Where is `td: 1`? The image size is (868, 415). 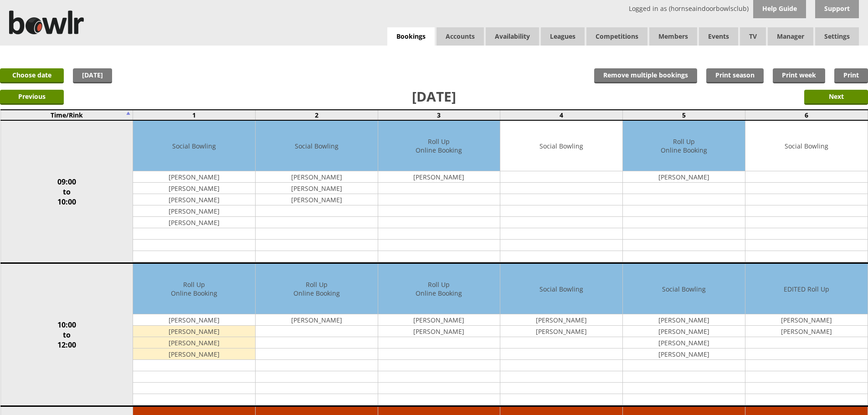
td: 1 is located at coordinates (194, 115).